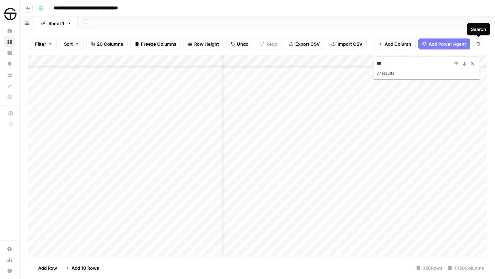 The image size is (495, 279). Describe the element at coordinates (429, 268) in the screenshot. I see `div: 320 Rows` at that location.